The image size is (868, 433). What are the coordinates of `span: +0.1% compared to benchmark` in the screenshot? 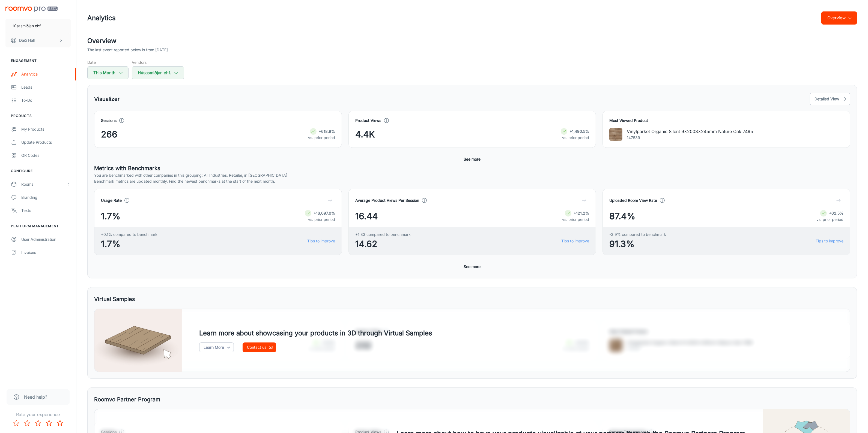 It's located at (129, 234).